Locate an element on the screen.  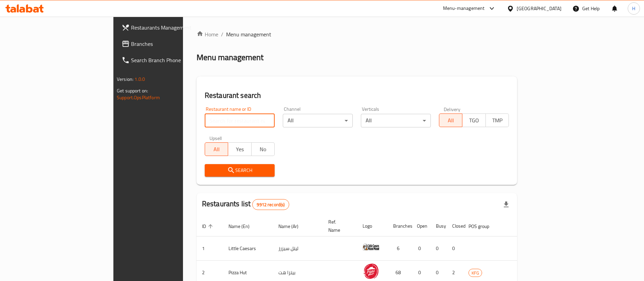
a: Search Branch Phone is located at coordinates (169, 60).